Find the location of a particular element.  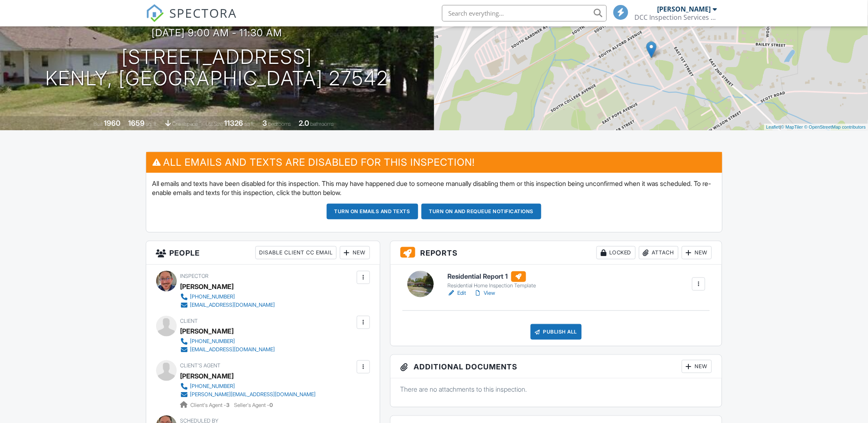

div: Disable Client CC Email is located at coordinates (296, 252).